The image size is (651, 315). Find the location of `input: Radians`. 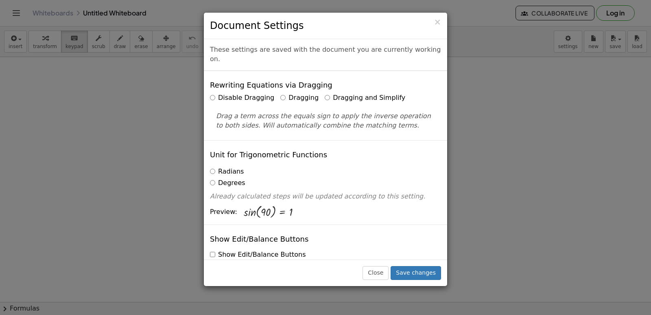

input: Radians is located at coordinates (213, 171).